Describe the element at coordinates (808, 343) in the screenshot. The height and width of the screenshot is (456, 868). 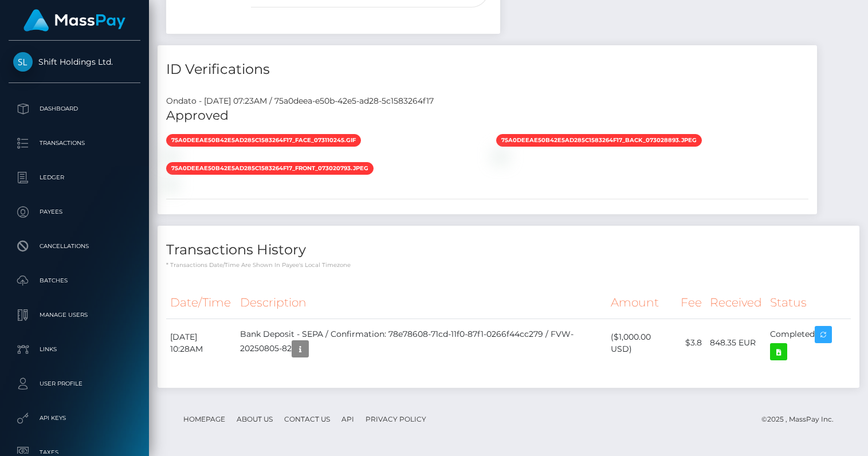
I see `td: Completed` at that location.